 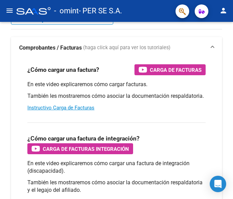 What do you see at coordinates (175, 70) in the screenshot?
I see `span: Carga de Facturas` at bounding box center [175, 70].